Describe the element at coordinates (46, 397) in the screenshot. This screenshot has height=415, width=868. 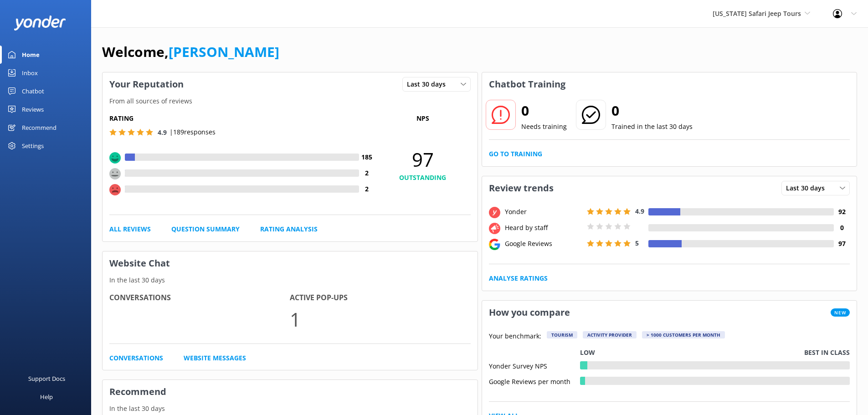
I see `div: Help` at that location.